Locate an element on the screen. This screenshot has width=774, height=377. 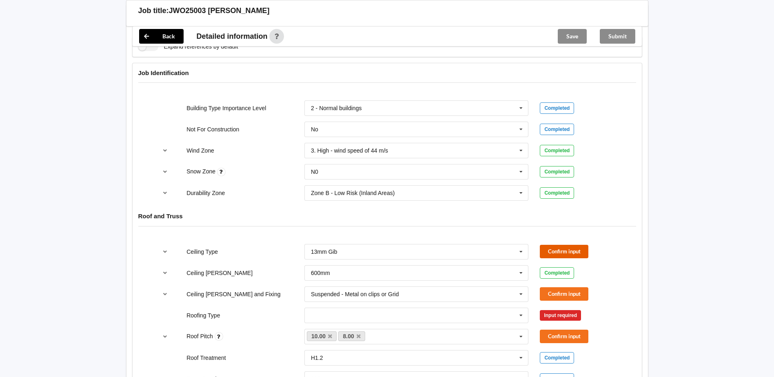
a: 8.00 is located at coordinates (352, 336).